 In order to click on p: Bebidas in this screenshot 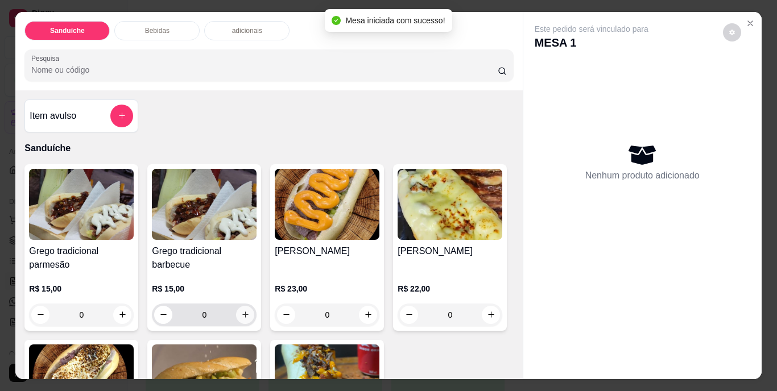, I will do `click(157, 31)`.